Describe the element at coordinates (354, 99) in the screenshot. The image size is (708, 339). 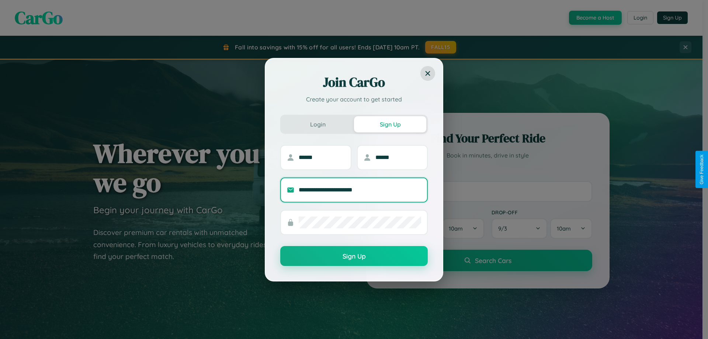
I see `p: Create your account to get started` at that location.